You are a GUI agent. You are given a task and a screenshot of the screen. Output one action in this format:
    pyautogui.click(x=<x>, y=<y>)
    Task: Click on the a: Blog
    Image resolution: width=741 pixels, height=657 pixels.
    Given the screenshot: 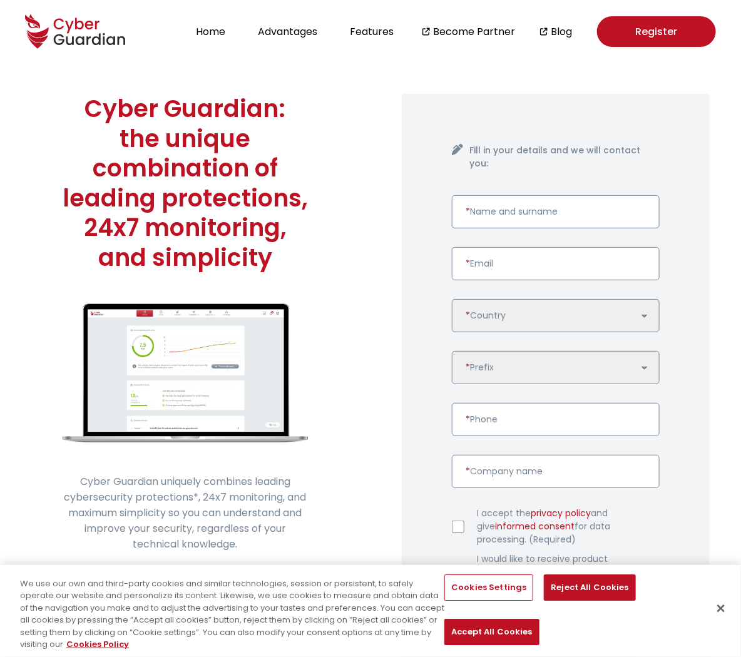 What is the action you would take?
    pyautogui.click(x=562, y=31)
    